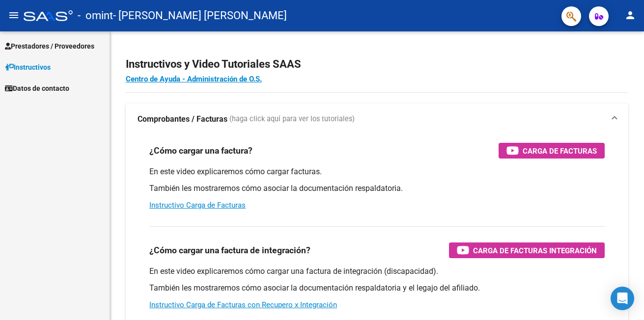 The image size is (644, 320). What do you see at coordinates (182, 119) in the screenshot?
I see `strong: Comprobantes / Facturas` at bounding box center [182, 119].